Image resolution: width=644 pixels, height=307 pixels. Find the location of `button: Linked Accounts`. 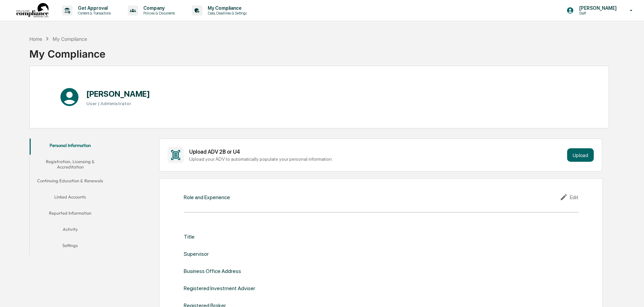

button: Linked Accounts is located at coordinates (70, 198).